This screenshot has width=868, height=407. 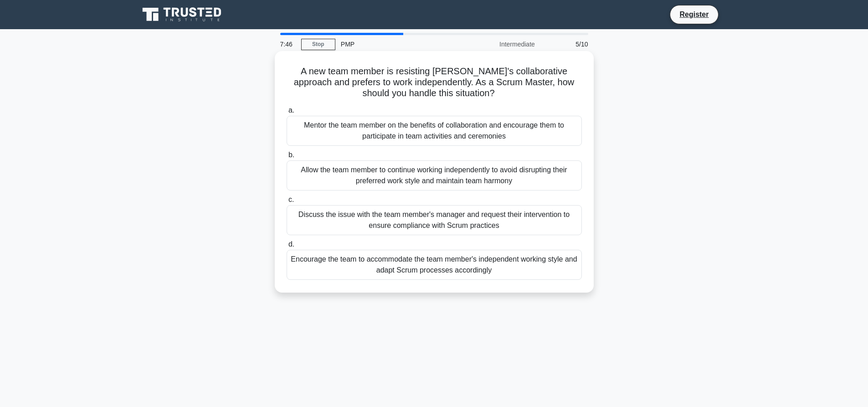 I want to click on div: 7:46, so click(x=288, y=44).